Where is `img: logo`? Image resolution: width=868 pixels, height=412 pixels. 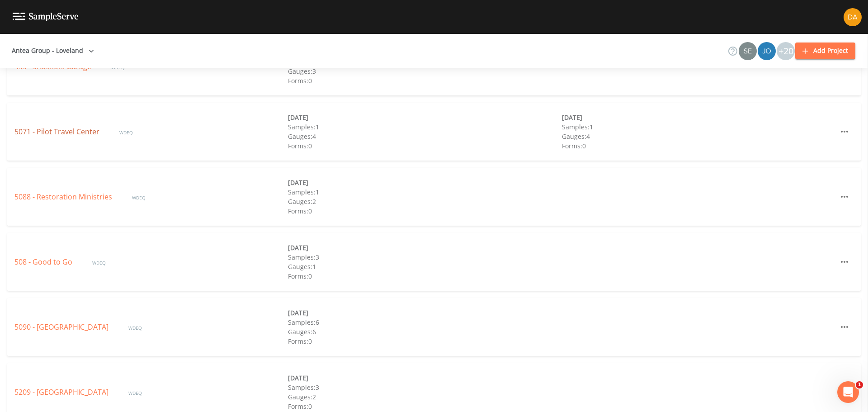
img: logo is located at coordinates (46, 17).